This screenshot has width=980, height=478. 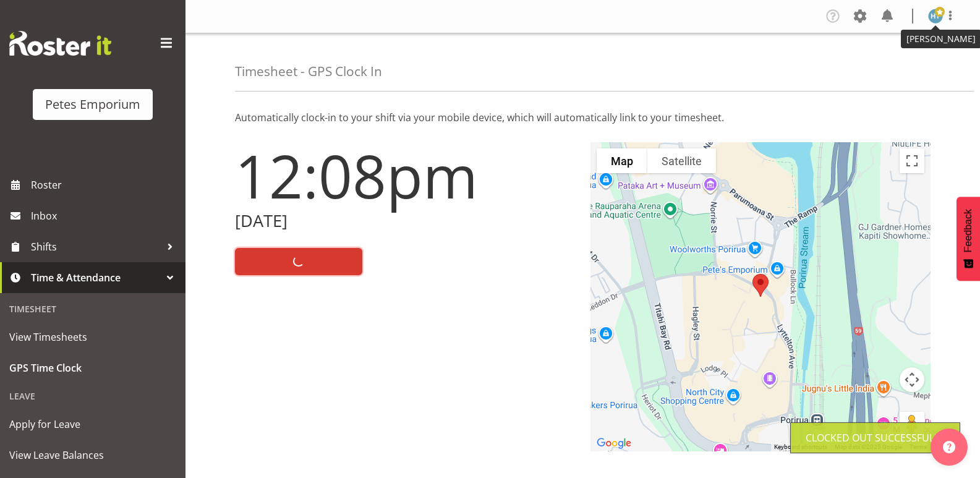 What do you see at coordinates (912, 424) in the screenshot?
I see `button: Drag Pegman onto the map to open Street View` at bounding box center [912, 424].